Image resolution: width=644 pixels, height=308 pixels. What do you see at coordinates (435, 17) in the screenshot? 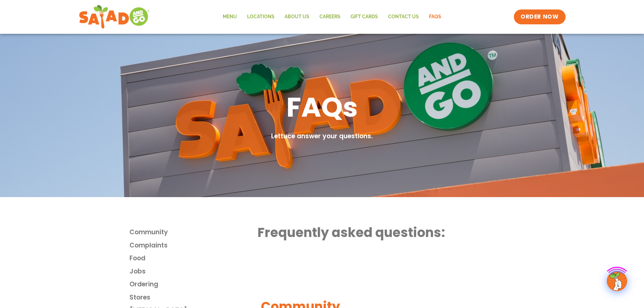
I see `a: FAQs` at bounding box center [435, 17].